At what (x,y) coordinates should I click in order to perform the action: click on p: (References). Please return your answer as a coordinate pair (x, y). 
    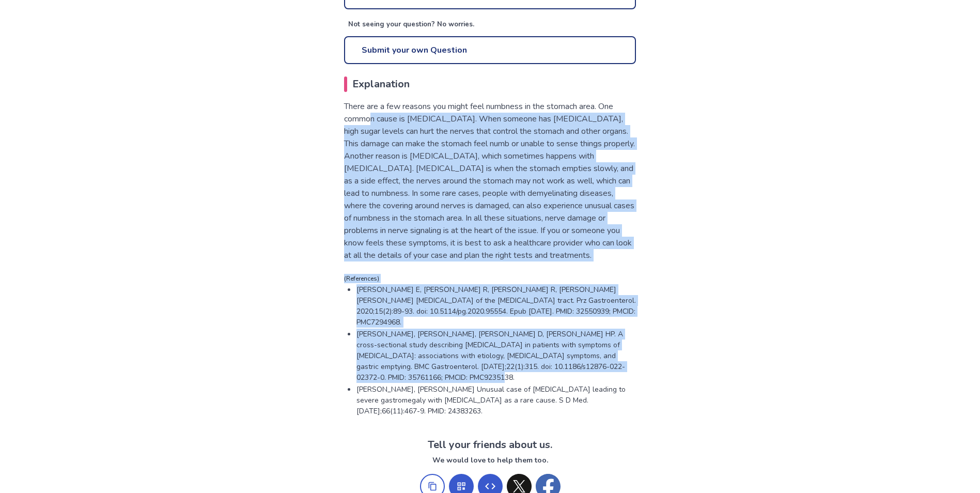
    Looking at the image, I should click on (490, 278).